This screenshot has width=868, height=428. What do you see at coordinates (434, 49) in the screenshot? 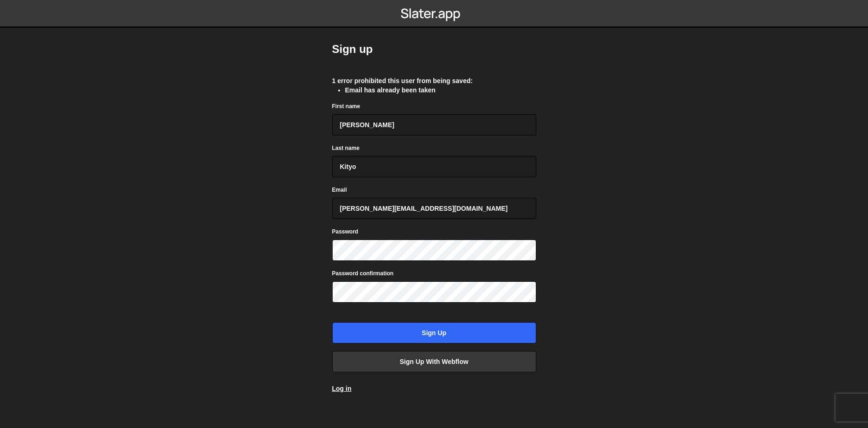
I see `h2: Sign up` at bounding box center [434, 49].